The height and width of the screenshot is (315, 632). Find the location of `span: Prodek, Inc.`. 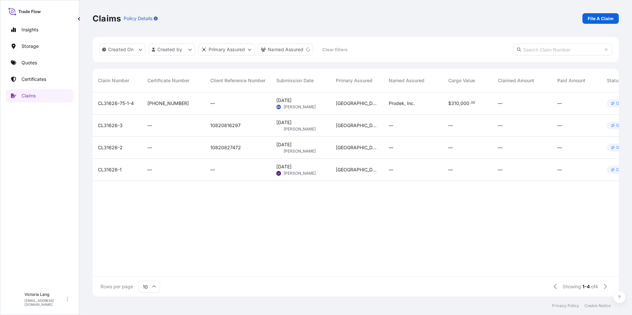

span: Prodek, Inc. is located at coordinates (402, 103).